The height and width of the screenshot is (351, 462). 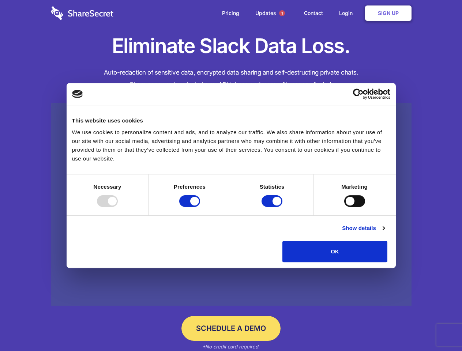 I want to click on a: Login, so click(x=347, y=13).